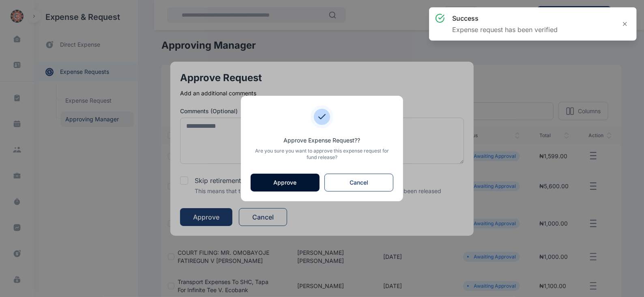 This screenshot has width=644, height=297. What do you see at coordinates (285, 183) in the screenshot?
I see `button: Approve` at bounding box center [285, 183].